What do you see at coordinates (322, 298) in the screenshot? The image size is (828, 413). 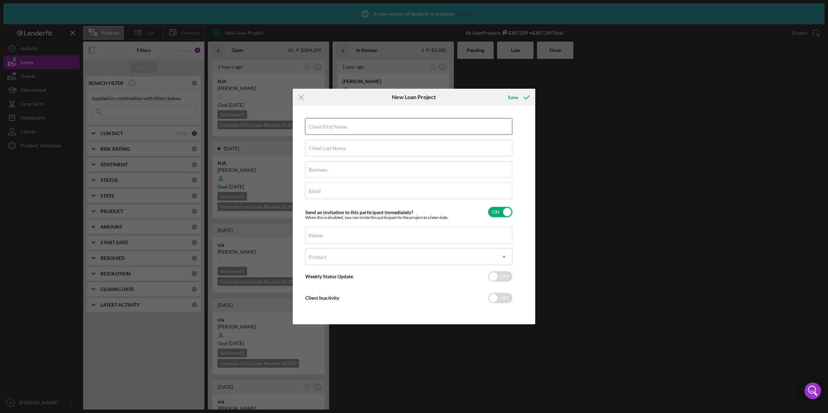 I see `label: Client Inactivity` at bounding box center [322, 298].